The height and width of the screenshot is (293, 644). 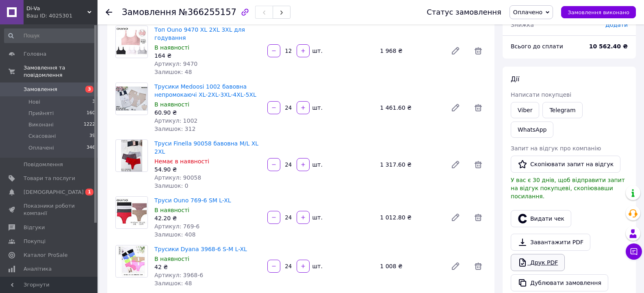 I want to click on button: Замовлення виконано, so click(x=599, y=12).